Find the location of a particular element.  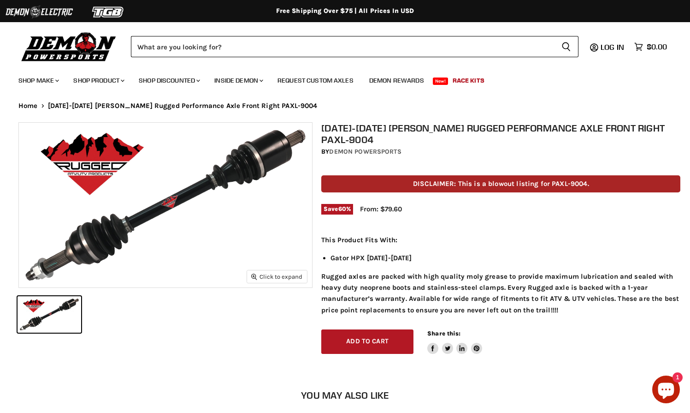

span: Log in is located at coordinates (612, 47).